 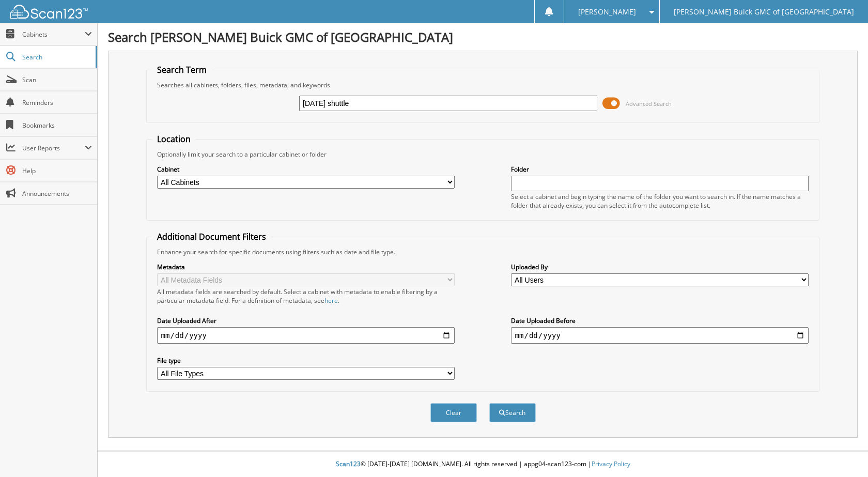 I want to click on a: Privacy Policy, so click(x=610, y=463).